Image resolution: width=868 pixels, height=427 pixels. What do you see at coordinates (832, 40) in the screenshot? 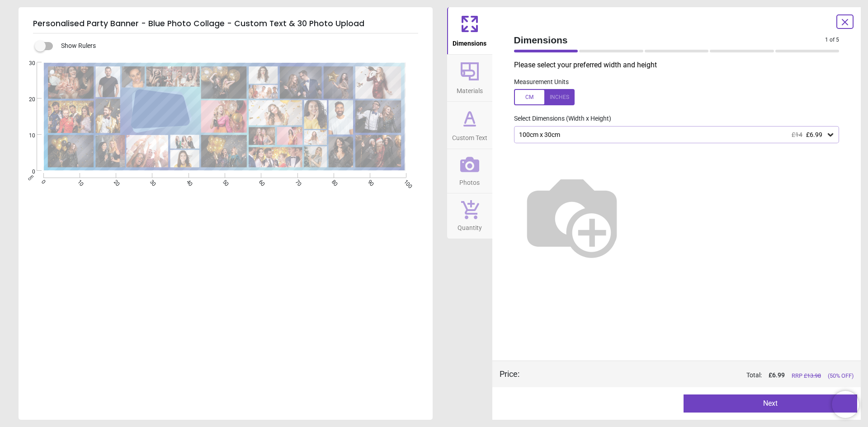
I see `span: 1 of 5` at bounding box center [832, 40].